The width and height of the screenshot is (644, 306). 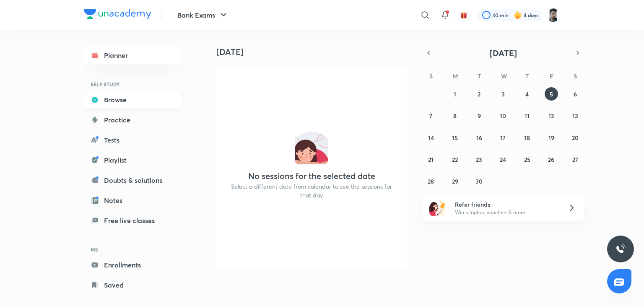 I want to click on abbr: September 13, 2025, so click(x=575, y=116).